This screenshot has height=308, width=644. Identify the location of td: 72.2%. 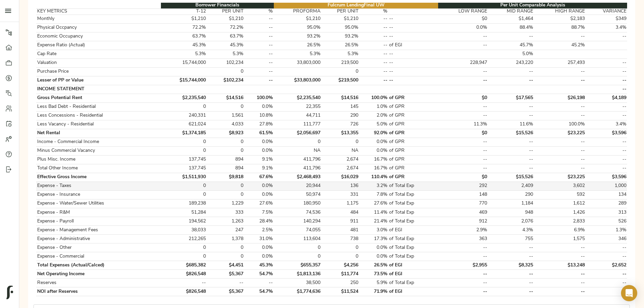
(225, 28).